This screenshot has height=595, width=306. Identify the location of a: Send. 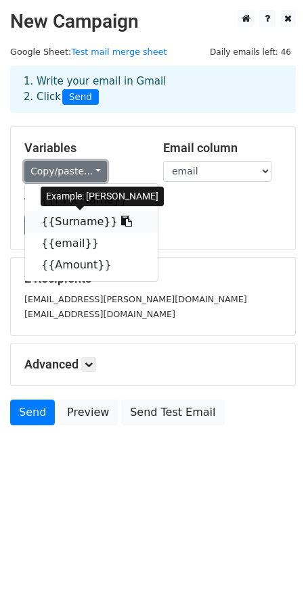
(32, 413).